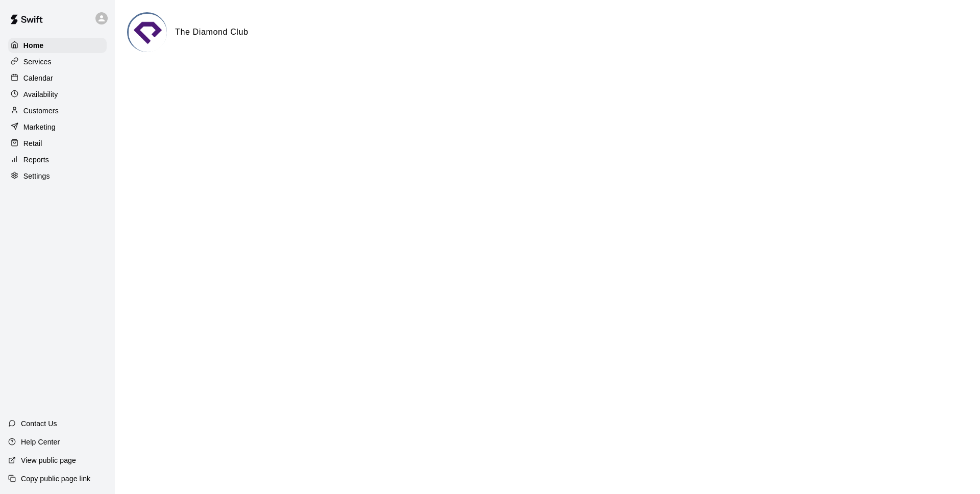  I want to click on p: Customers, so click(41, 111).